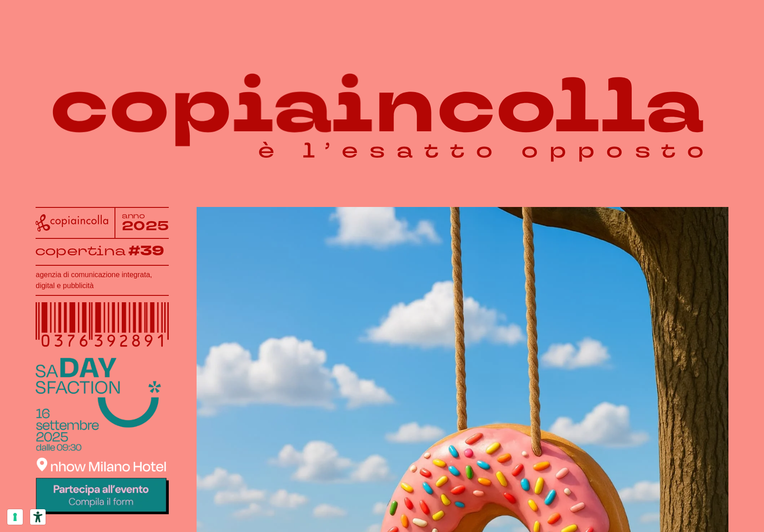  Describe the element at coordinates (146, 226) in the screenshot. I see `tspan: 2025` at that location.